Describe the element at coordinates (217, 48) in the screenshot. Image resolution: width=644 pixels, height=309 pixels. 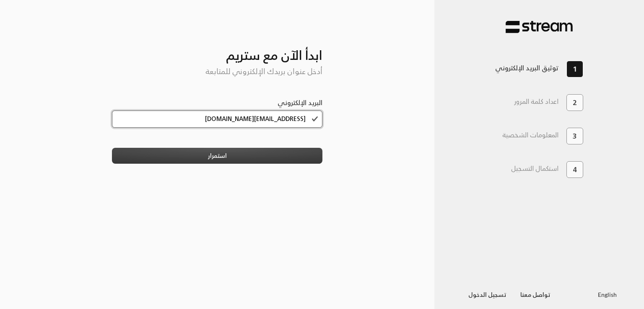
I see `h3: ابدأ الآن مع ستريم` at that location.